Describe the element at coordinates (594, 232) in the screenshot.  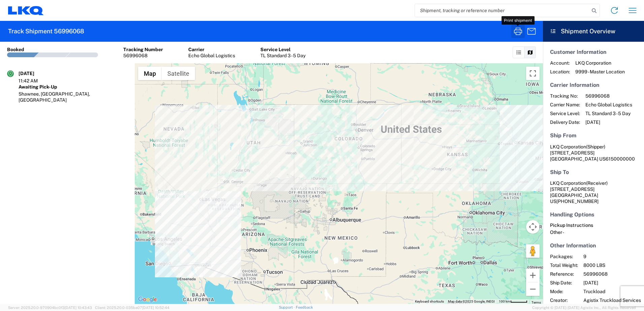
I see `div: Other -` at that location.